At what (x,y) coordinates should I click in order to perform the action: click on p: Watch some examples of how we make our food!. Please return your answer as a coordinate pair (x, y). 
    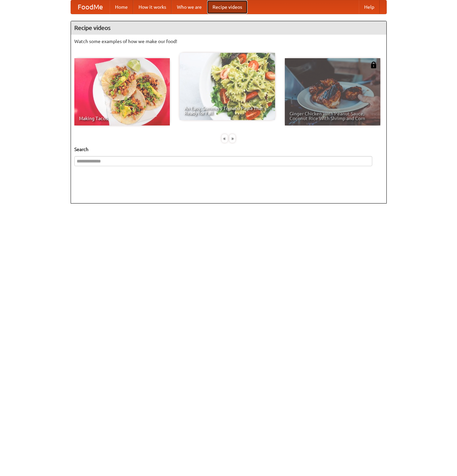
    Looking at the image, I should click on (229, 41).